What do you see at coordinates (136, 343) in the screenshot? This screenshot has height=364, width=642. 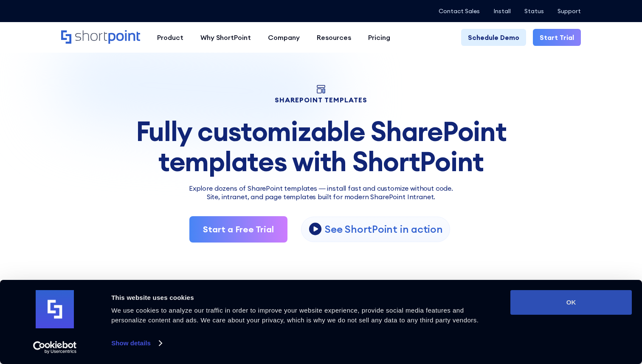 I see `a: Show details` at bounding box center [136, 343].